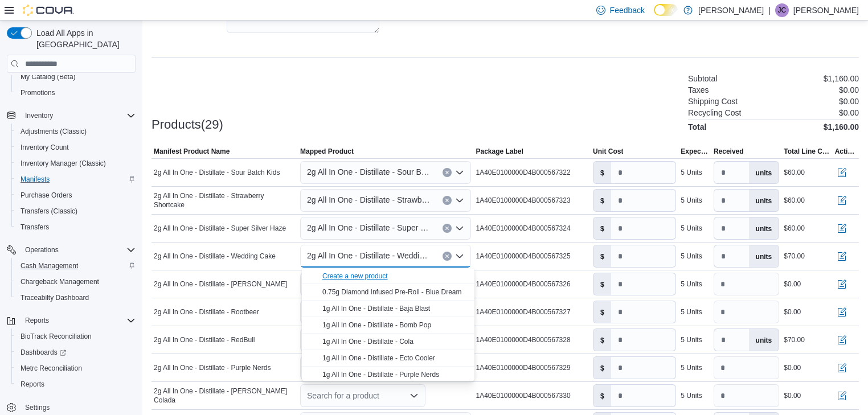 The image size is (868, 415). Describe the element at coordinates (782, 10) in the screenshot. I see `span: JC` at that location.